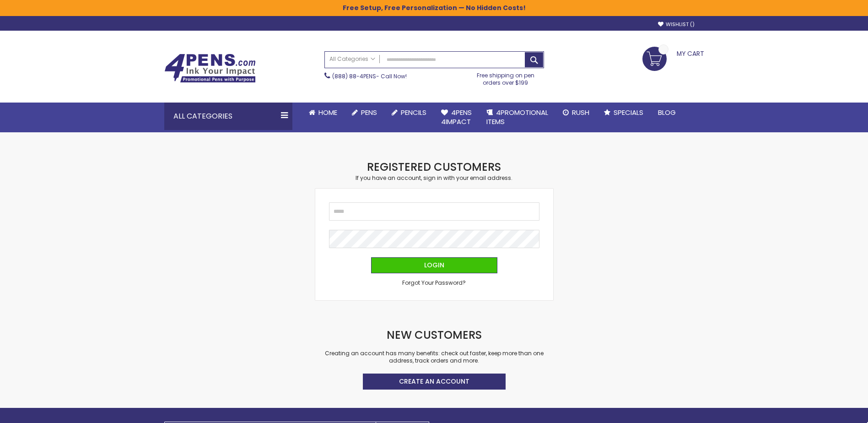 This screenshot has width=868, height=423. Describe the element at coordinates (667, 112) in the screenshot. I see `a: Blog` at that location.